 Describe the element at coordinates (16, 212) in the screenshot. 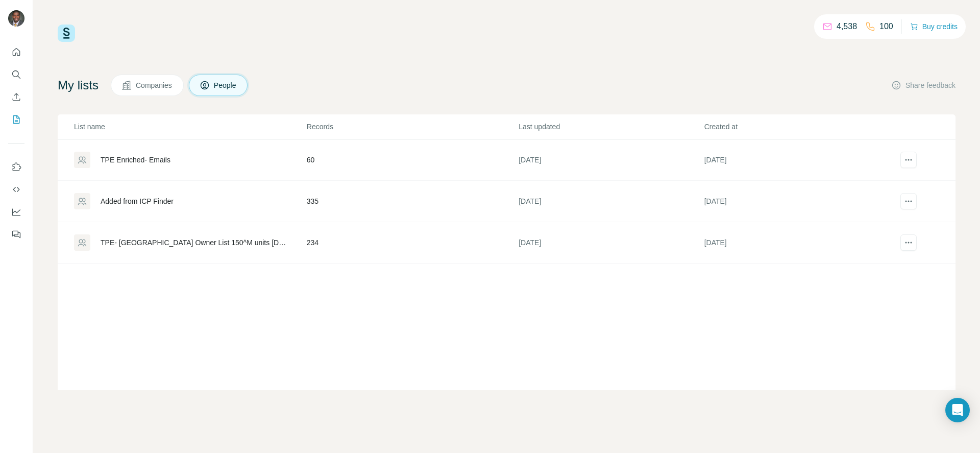

I see `button: Dashboard` at that location.